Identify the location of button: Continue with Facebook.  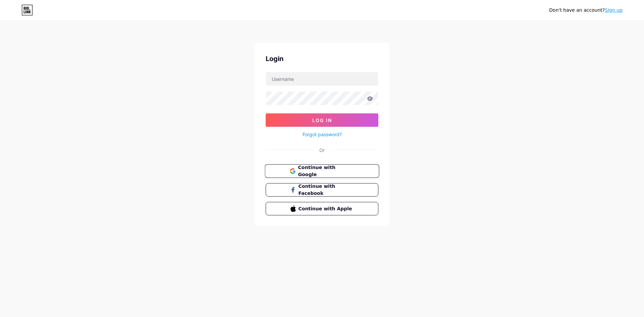
(322, 190).